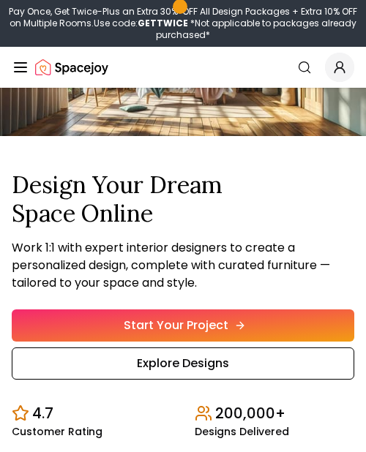 The width and height of the screenshot is (366, 452). I want to click on h1: Design Your Dream Space Online, so click(183, 199).